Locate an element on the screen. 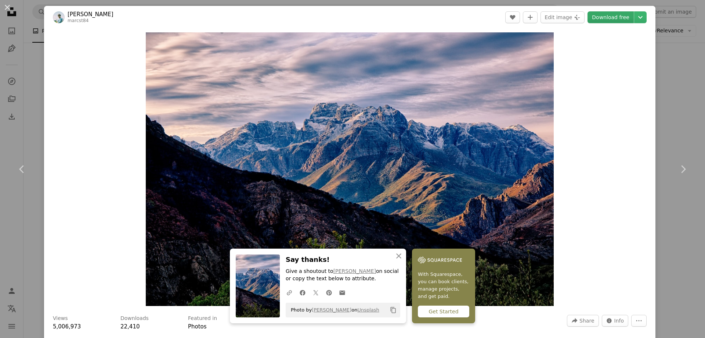  img: a view of a mountain range with trees in the foreground is located at coordinates (350, 169).